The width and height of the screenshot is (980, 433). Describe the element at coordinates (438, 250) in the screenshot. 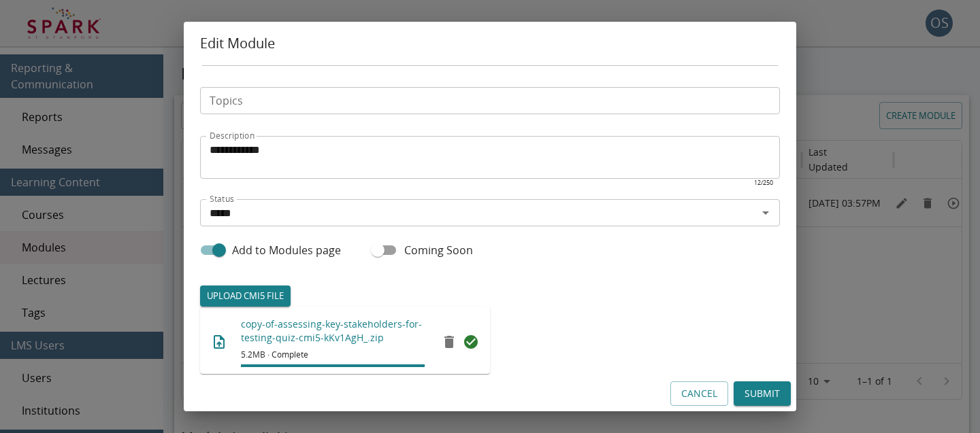

I see `span: Coming Soon` at that location.